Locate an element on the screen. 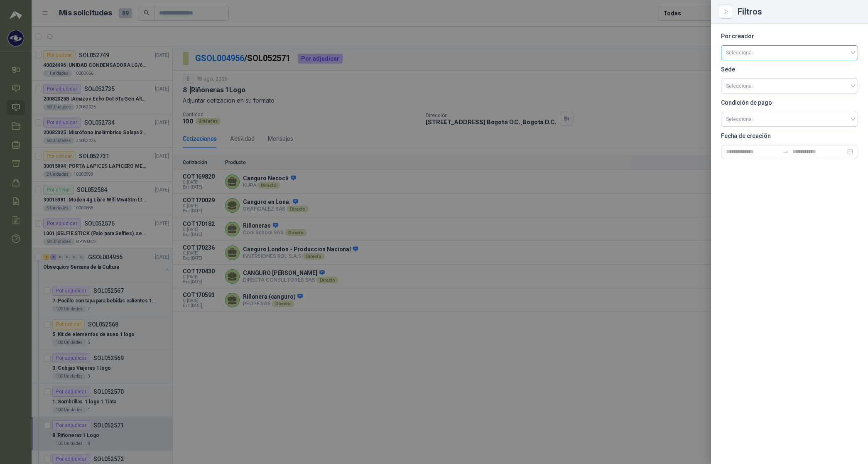  p: Fecha de creación is located at coordinates (790, 136).